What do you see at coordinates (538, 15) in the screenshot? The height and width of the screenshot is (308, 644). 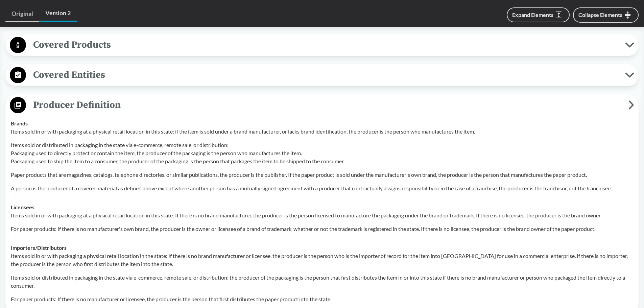 I see `button: Expand Elements` at bounding box center [538, 15].